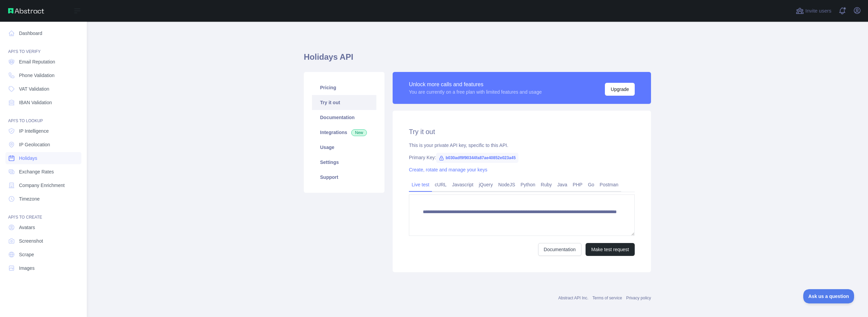 The height and width of the screenshot is (317, 868). Describe the element at coordinates (607, 298) in the screenshot. I see `a: Terms of service` at that location.